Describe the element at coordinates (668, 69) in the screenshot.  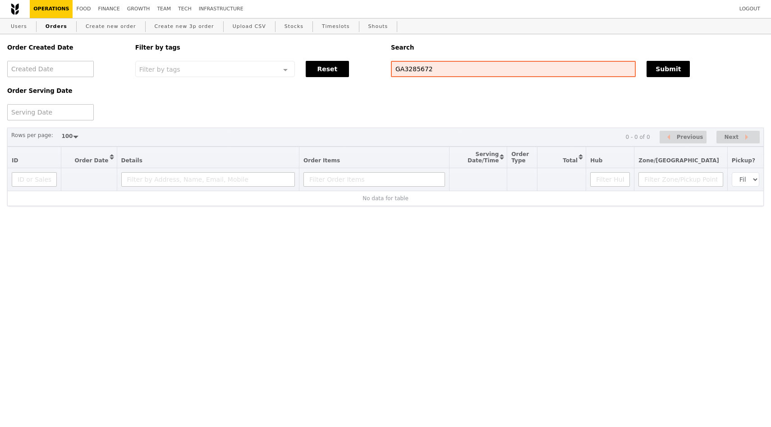
I see `button: Submit` at that location.